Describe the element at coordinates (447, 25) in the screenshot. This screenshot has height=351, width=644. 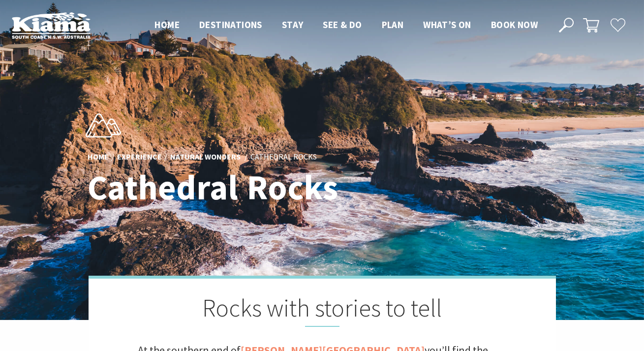
I see `span: What’s On` at that location.